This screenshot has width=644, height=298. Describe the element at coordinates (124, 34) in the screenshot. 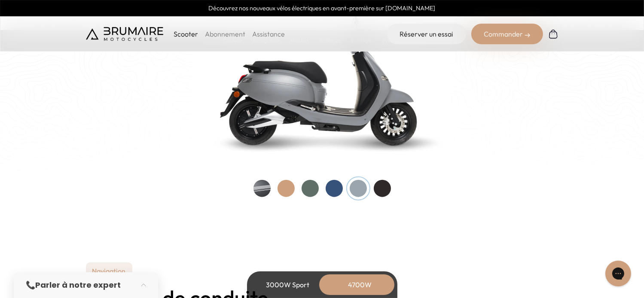

I see `img: Brumaire Motocycles` at that location.